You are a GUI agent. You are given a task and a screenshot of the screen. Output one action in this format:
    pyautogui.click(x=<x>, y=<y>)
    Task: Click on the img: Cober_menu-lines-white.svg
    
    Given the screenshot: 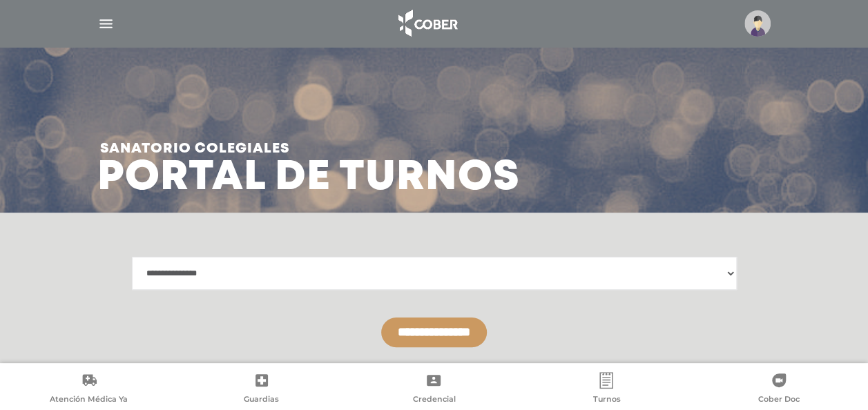 What is the action you would take?
    pyautogui.click(x=106, y=24)
    